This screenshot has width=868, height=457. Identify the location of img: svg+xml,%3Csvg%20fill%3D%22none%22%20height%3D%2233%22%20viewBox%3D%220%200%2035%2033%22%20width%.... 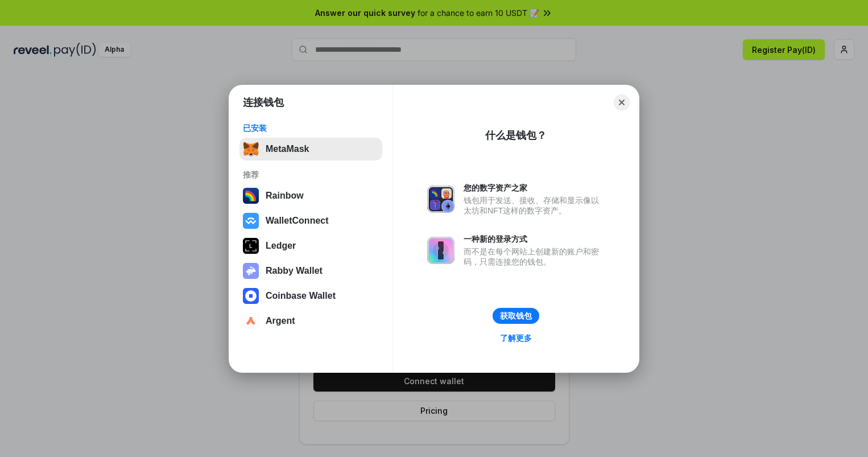
(251, 149).